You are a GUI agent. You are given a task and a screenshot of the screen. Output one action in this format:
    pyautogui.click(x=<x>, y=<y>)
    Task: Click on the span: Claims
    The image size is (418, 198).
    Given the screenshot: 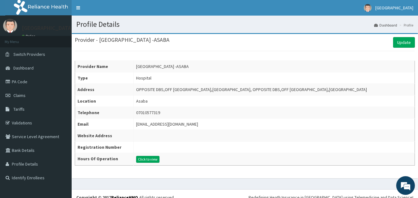 What is the action you would take?
    pyautogui.click(x=19, y=95)
    